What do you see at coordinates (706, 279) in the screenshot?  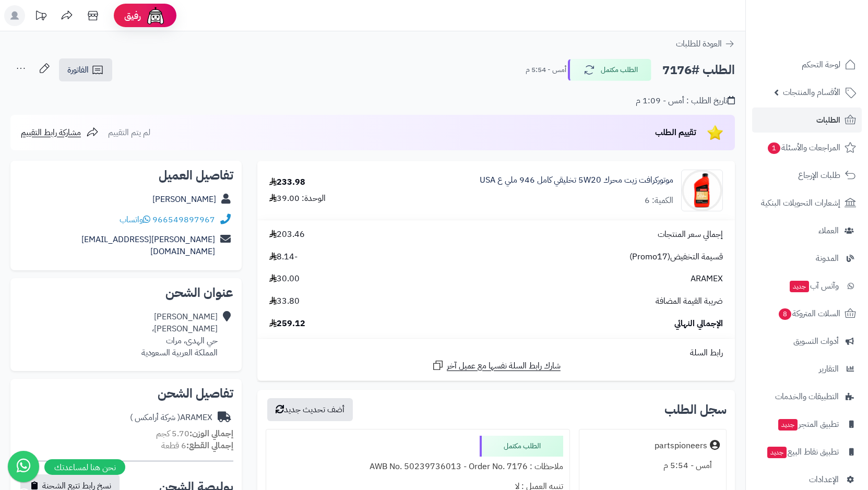 I see `span: ARAMEX` at bounding box center [706, 279].